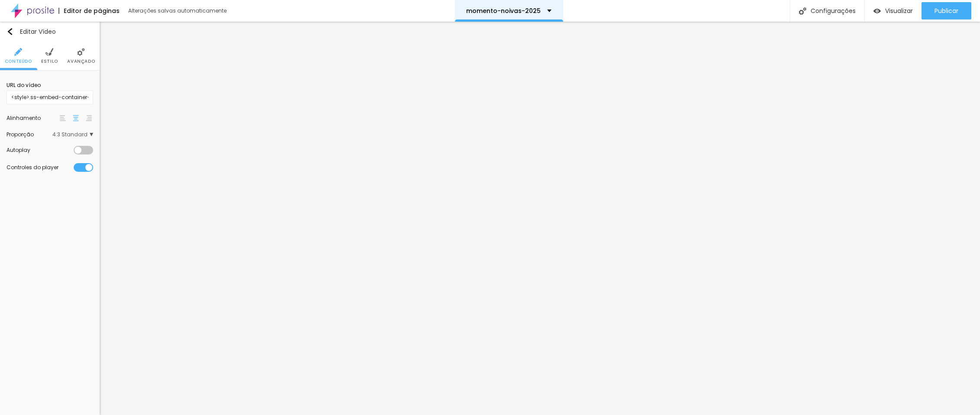 The height and width of the screenshot is (415, 980). What do you see at coordinates (946, 11) in the screenshot?
I see `span: Publicar` at bounding box center [946, 11].